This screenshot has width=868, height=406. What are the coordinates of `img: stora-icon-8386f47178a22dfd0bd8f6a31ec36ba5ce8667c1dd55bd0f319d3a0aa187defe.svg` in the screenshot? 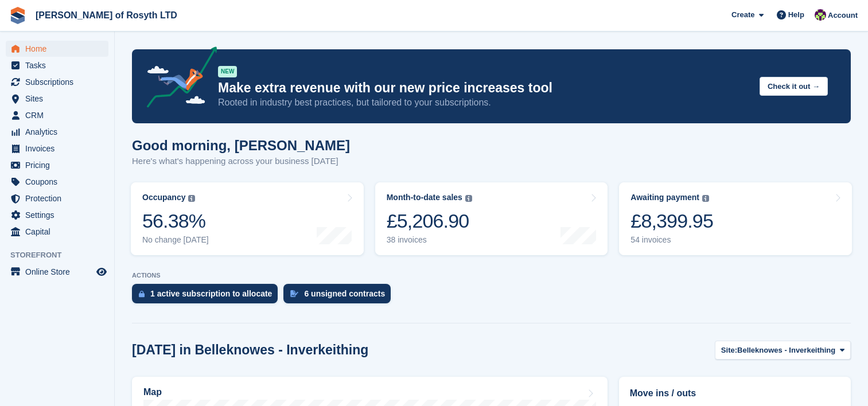 It's located at (18, 16).